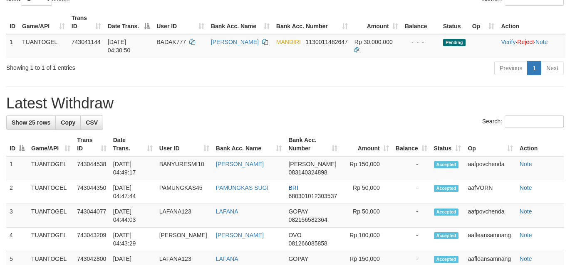  Describe the element at coordinates (91, 216) in the screenshot. I see `td: 743044077` at that location.